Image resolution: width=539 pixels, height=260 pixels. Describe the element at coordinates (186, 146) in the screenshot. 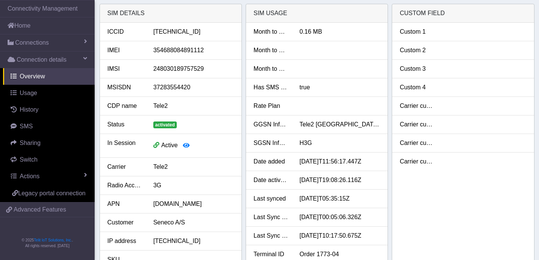

I see `button: View session details` at that location.